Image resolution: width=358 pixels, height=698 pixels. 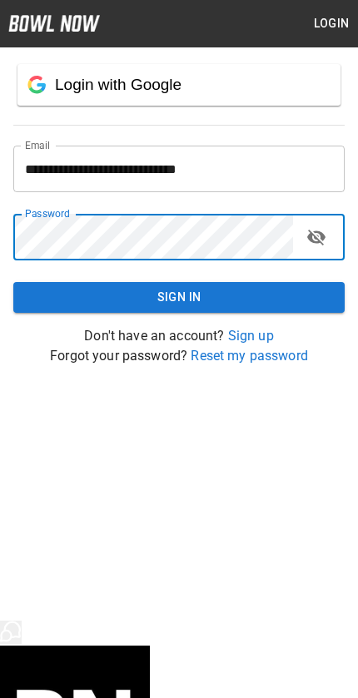 I want to click on p: Don't have an account?, so click(x=179, y=336).